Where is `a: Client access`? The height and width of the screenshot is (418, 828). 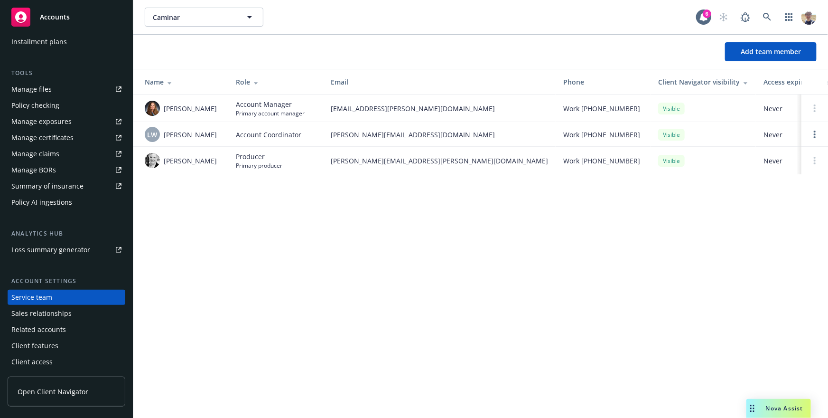
a: Client access is located at coordinates (66, 362).